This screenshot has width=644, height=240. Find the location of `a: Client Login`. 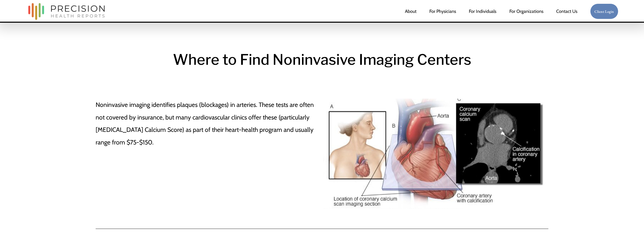

a: Client Login is located at coordinates (604, 11).